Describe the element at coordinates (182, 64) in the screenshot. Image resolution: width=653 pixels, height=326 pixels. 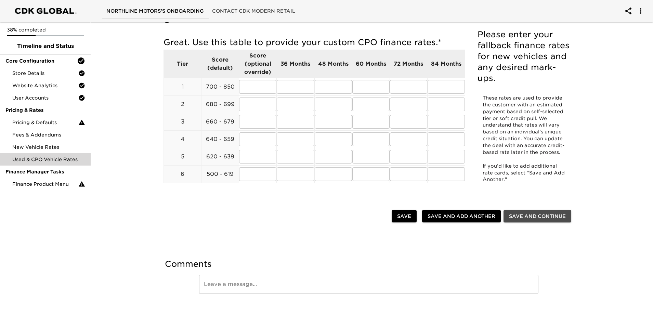
I see `p: Tier` at that location.